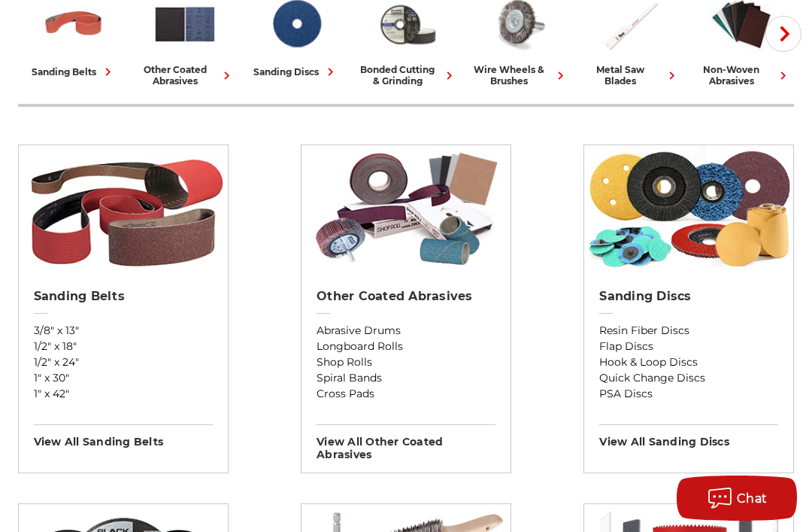  What do you see at coordinates (689, 362) in the screenshot?
I see `a: Hook & Loop Discs` at bounding box center [689, 362].